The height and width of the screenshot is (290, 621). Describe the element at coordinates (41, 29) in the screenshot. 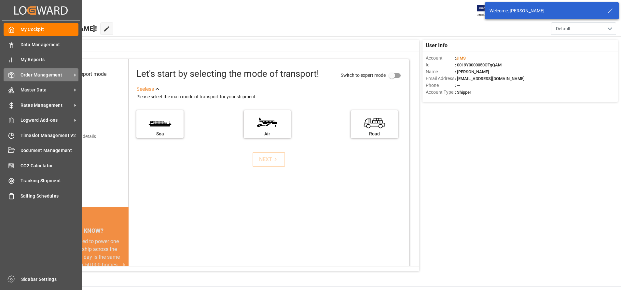

I see `a: My Cockpit` at that location.